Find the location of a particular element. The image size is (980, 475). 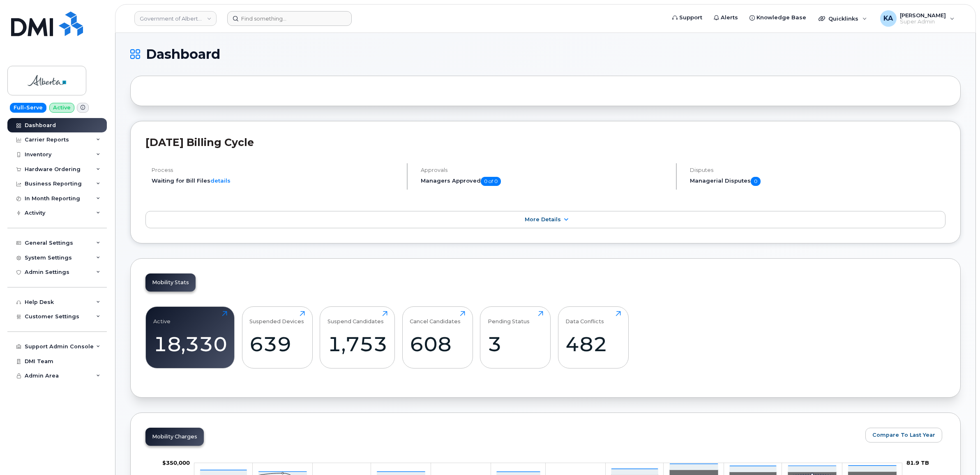

a: Suspend Candidates1,753 is located at coordinates (357, 337).